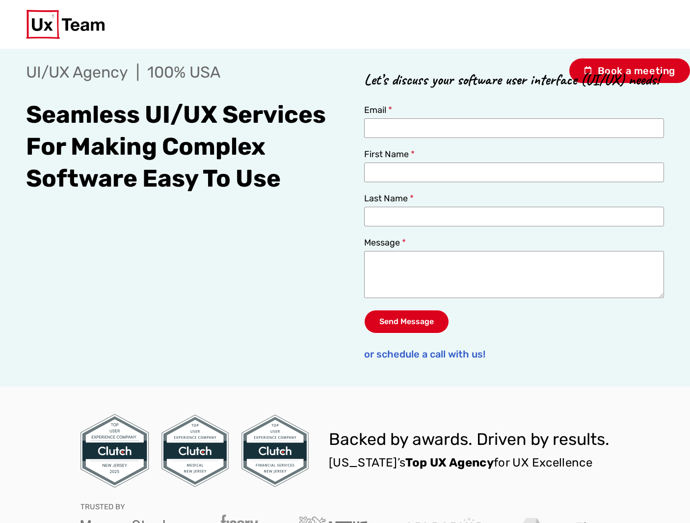 Image resolution: width=690 pixels, height=523 pixels. I want to click on img: Clutch top user experience company in New Jersey, so click(115, 451).